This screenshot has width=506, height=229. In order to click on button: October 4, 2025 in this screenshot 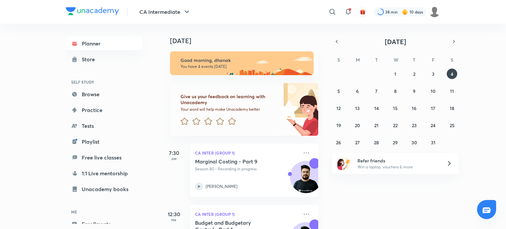, I will do `click(452, 74)`.